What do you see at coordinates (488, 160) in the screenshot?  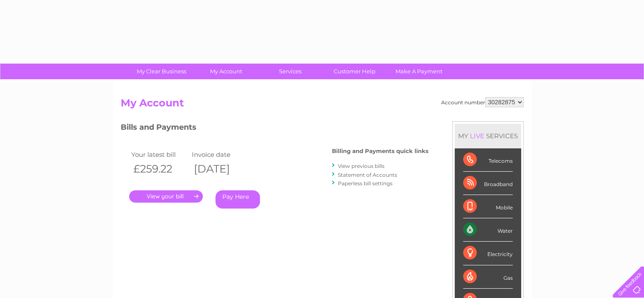 I see `div: Telecoms` at bounding box center [488, 160].